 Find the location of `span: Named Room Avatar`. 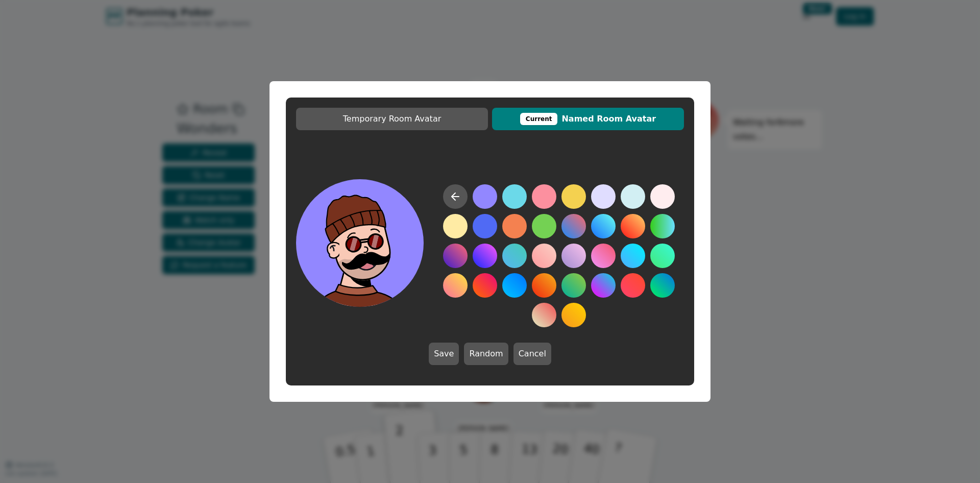

span: Named Room Avatar is located at coordinates (588, 119).